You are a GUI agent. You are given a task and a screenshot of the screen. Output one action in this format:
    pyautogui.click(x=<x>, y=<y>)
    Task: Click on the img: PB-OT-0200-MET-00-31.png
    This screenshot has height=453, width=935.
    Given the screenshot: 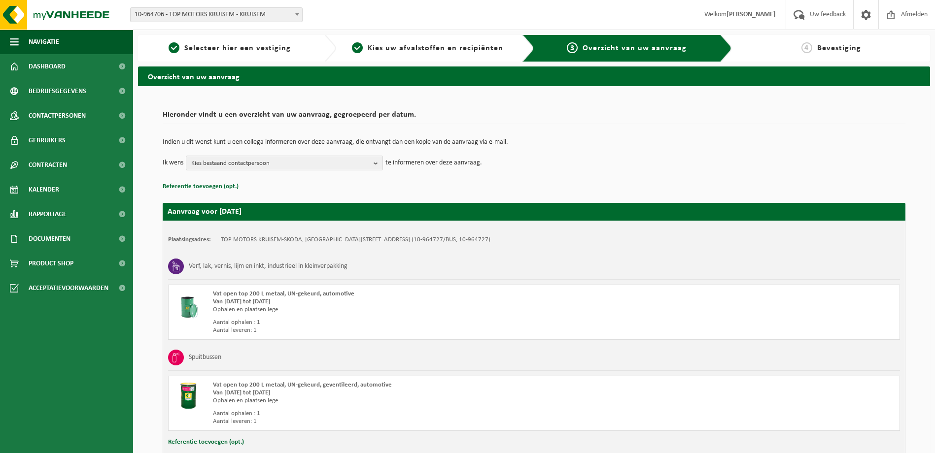 What is the action you would take?
    pyautogui.click(x=188, y=305)
    